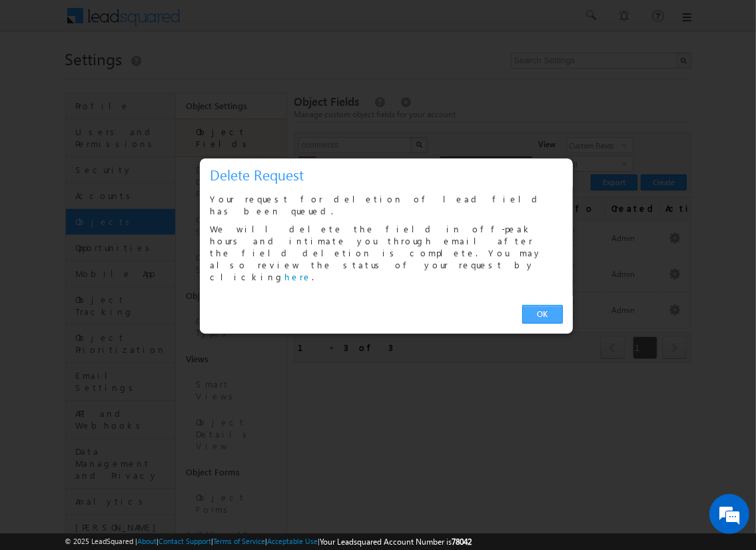  What do you see at coordinates (234, 23) in the screenshot?
I see `div: Minimize live chat window` at bounding box center [234, 23].